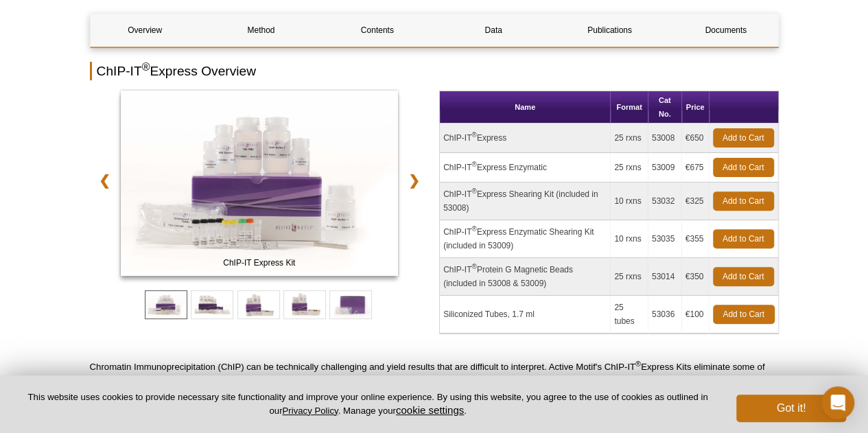 This screenshot has width=868, height=433. I want to click on th: Cat No., so click(665, 107).